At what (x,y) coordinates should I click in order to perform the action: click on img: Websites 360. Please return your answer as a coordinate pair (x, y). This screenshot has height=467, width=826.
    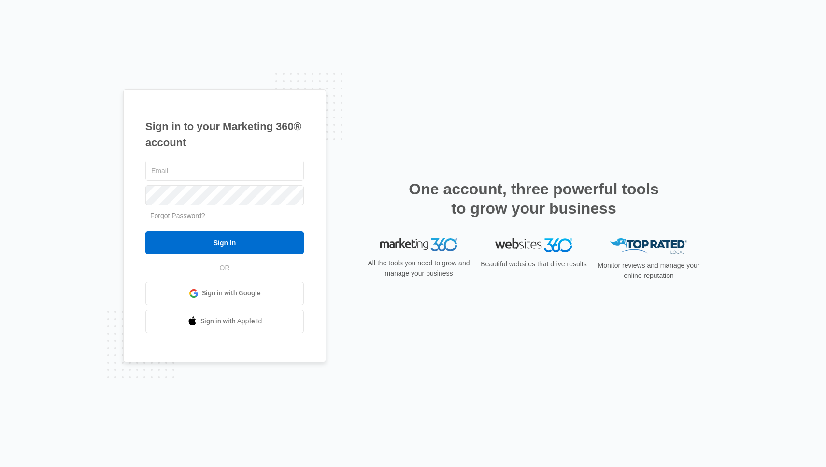
    Looking at the image, I should click on (534, 245).